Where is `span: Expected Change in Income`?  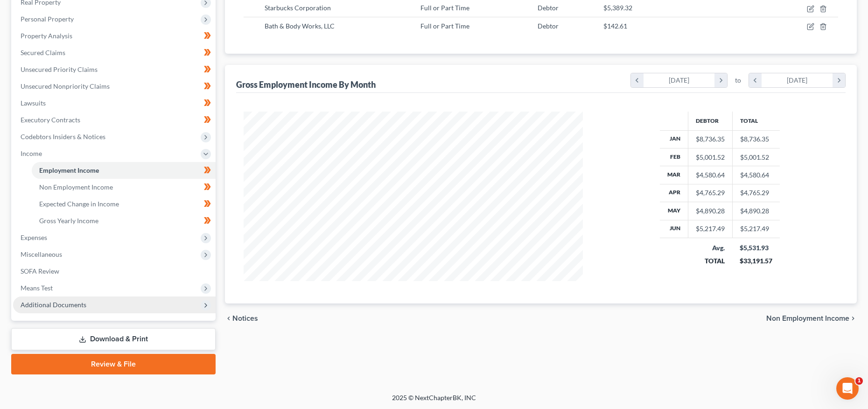
span: Expected Change in Income is located at coordinates (79, 204).